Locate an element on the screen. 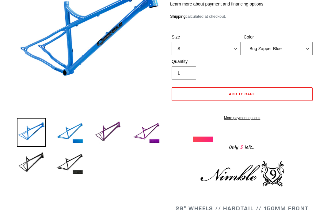 The image size is (331, 216). span: Add to cart is located at coordinates (242, 94).